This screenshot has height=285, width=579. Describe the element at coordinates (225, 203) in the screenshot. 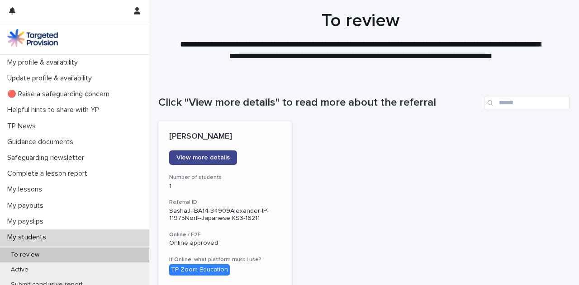

I see `h3: Referral ID` at that location.